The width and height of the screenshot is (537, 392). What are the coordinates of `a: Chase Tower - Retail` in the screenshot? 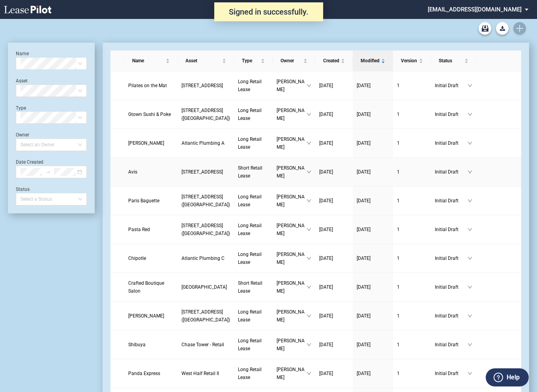 It's located at (206, 344).